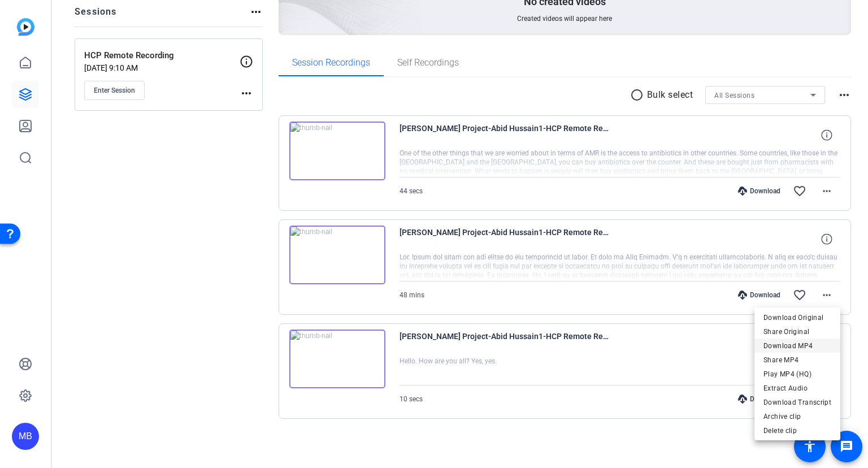 The image size is (868, 468). What do you see at coordinates (798, 430) in the screenshot?
I see `span: Delete clip` at bounding box center [798, 430].